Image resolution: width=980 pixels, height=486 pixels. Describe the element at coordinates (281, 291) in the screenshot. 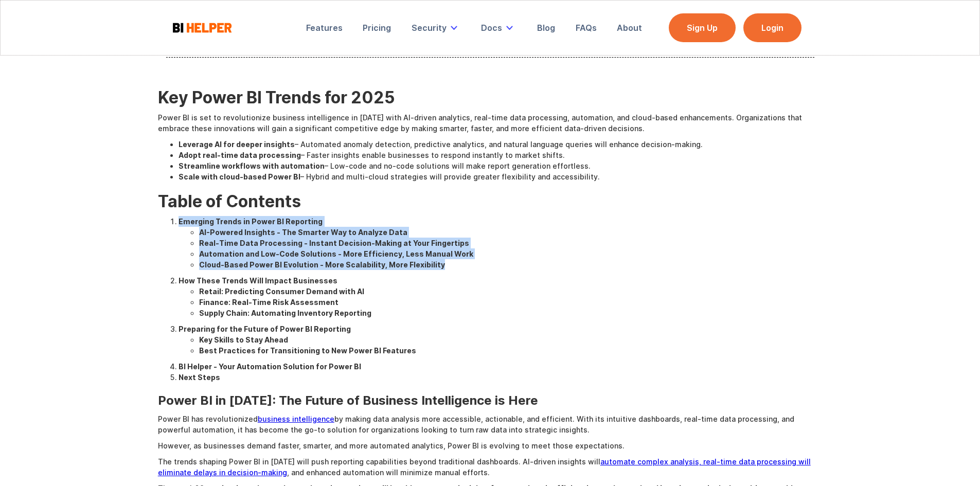

I see `strong: Retail: Predicting Consumer Demand with AI` at that location.